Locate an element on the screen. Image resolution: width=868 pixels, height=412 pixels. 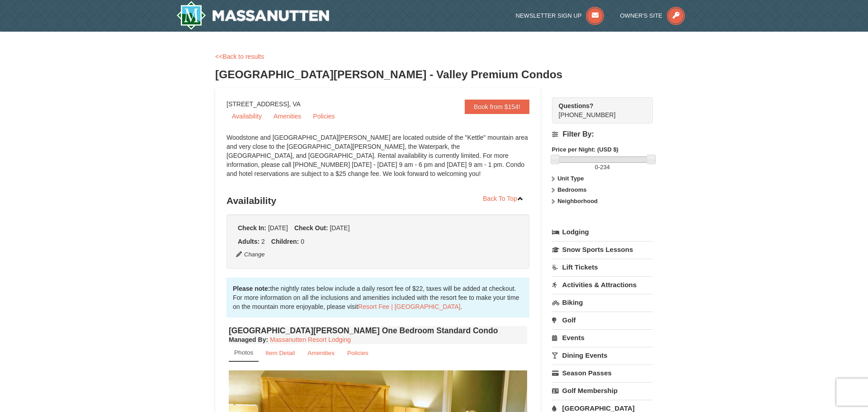
a: Biking is located at coordinates (602, 302).